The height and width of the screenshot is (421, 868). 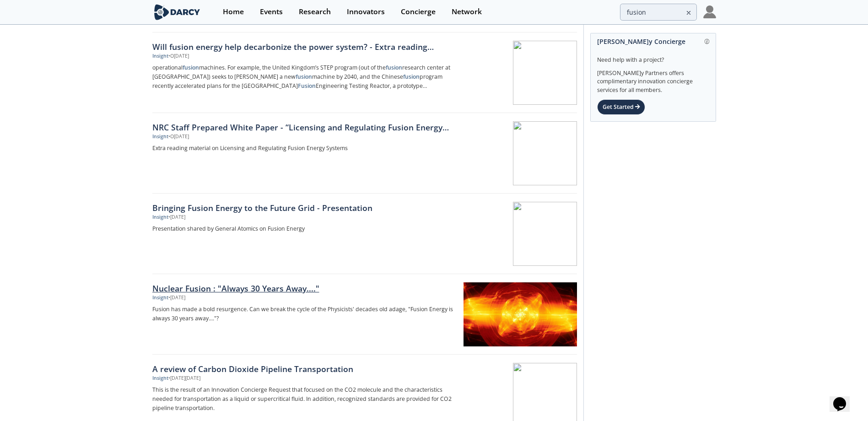 What do you see at coordinates (315, 12) in the screenshot?
I see `div: Research` at bounding box center [315, 12].